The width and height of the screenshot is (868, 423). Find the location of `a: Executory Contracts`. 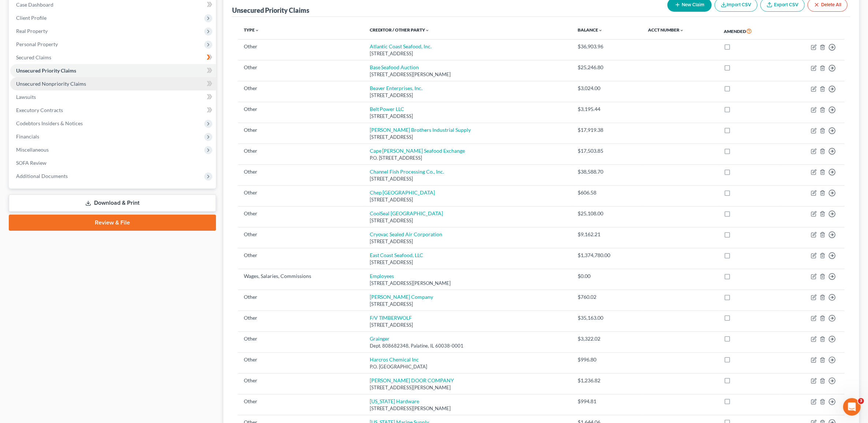

a: Executory Contracts is located at coordinates (113, 111).